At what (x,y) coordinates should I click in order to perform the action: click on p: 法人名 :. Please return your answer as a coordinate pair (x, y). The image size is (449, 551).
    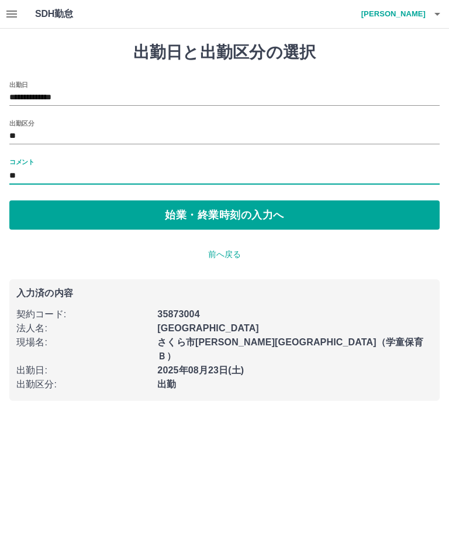
    Looking at the image, I should click on (83, 329).